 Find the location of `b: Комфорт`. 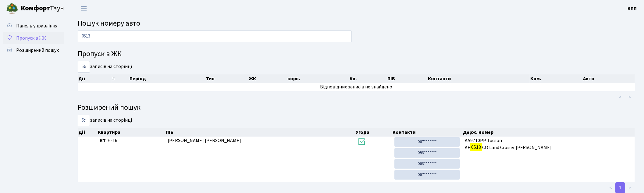

b: Комфорт is located at coordinates (36, 8).